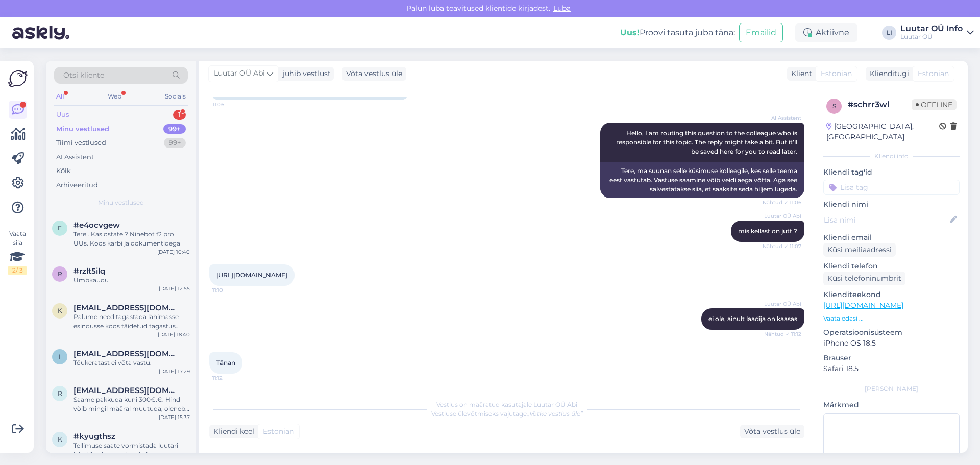  Describe the element at coordinates (891, 358) in the screenshot. I see `p: Brauser` at that location.